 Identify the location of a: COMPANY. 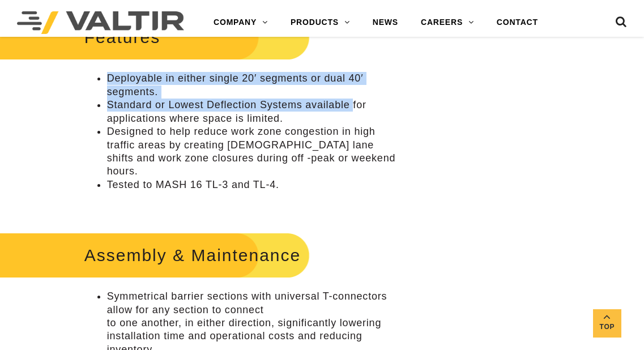
(240, 22).